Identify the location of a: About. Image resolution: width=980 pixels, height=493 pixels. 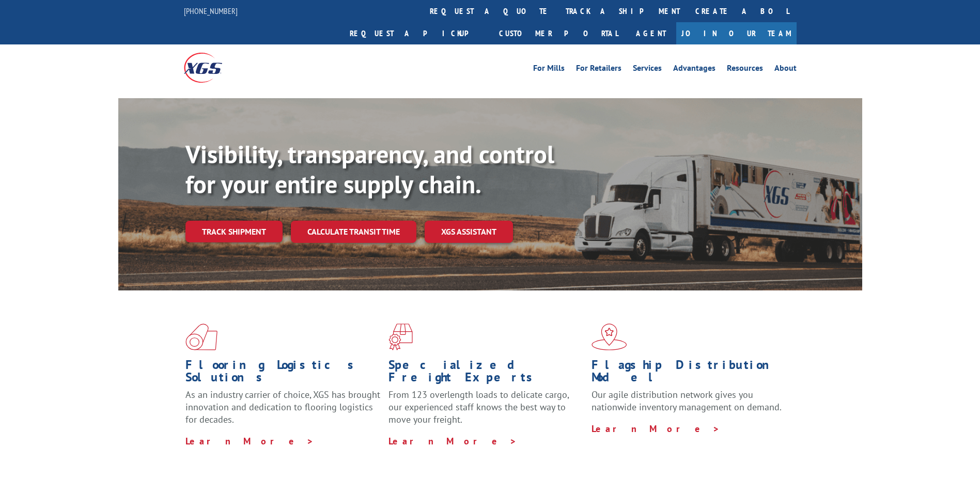
(786, 70).